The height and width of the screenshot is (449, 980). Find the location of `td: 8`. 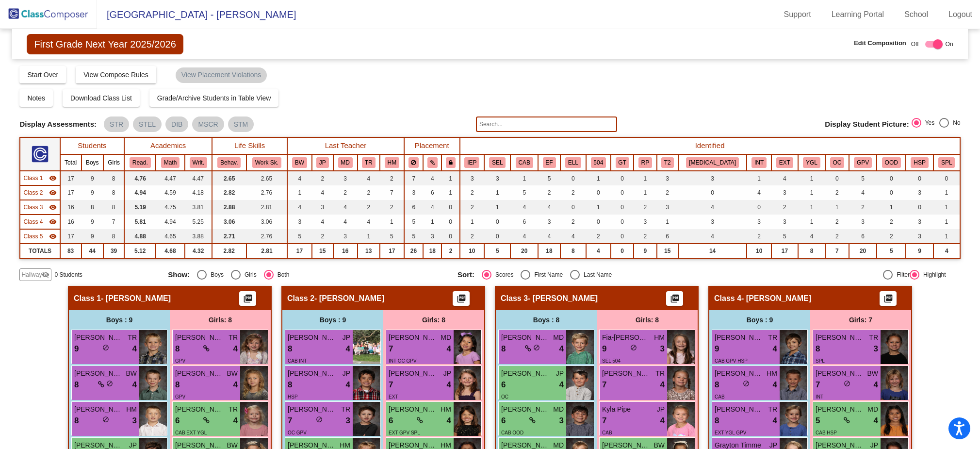

td: 8 is located at coordinates (114, 236).